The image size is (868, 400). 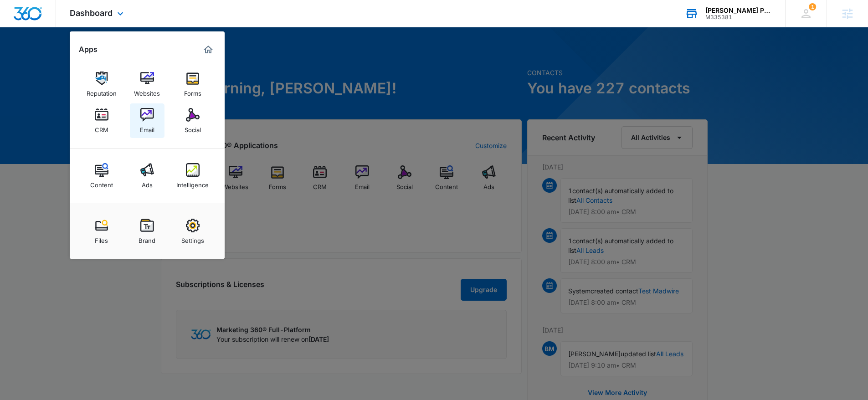 I want to click on a: Intelligence, so click(x=193, y=176).